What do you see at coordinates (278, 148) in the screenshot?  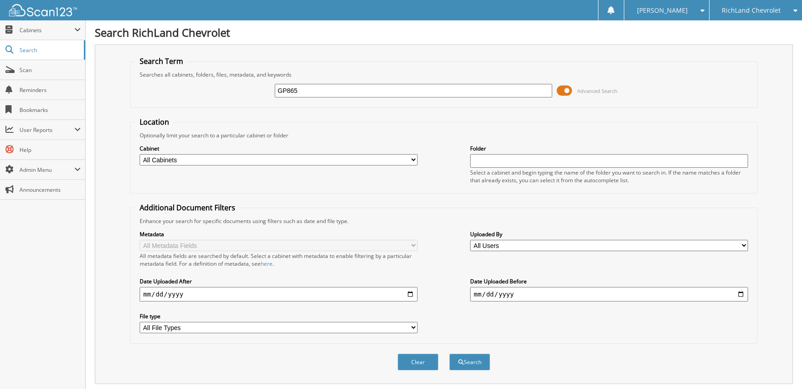 I see `label: Cabinet` at bounding box center [278, 148].